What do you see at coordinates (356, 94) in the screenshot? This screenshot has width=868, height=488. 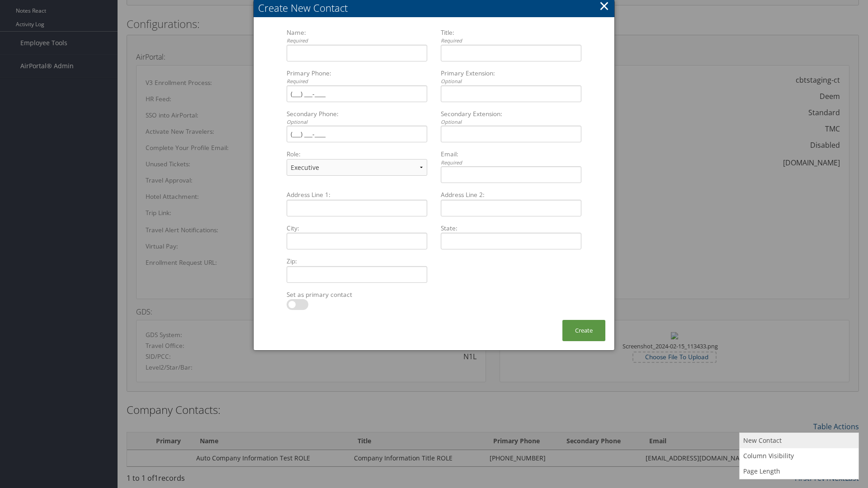 I see `input: Primary Phone:Required` at bounding box center [356, 94].